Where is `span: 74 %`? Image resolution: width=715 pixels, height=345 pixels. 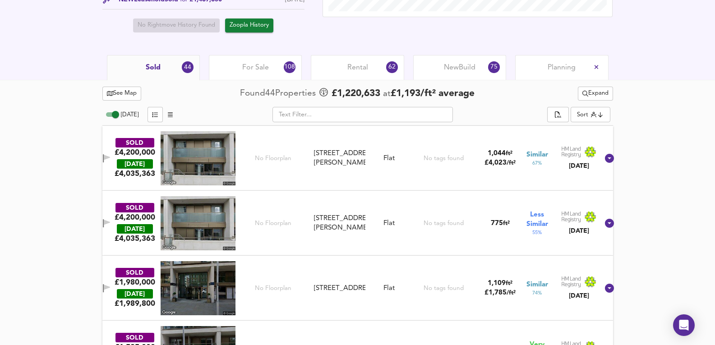 span: 74 % is located at coordinates (537, 293).